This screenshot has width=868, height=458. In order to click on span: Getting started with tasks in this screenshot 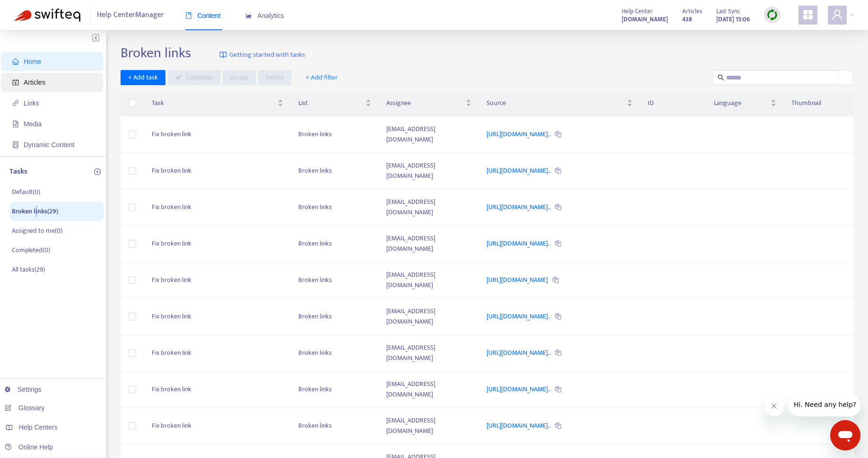, I will do `click(267, 55)`.